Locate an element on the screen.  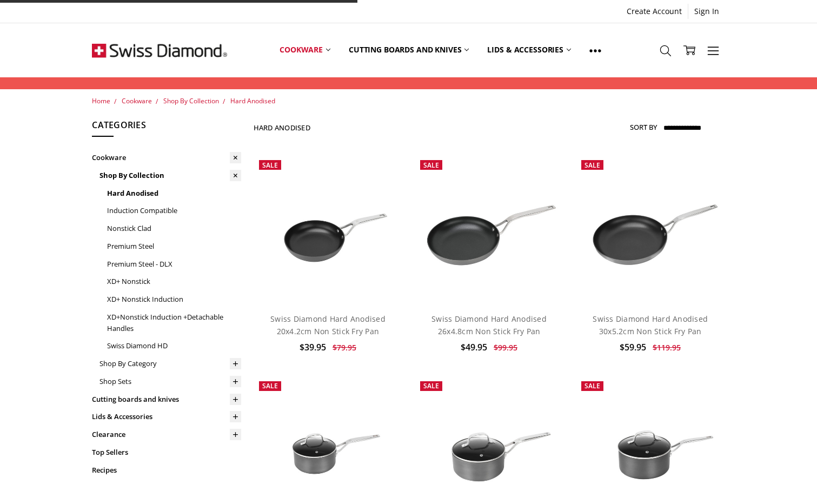
label: Sort By is located at coordinates (643, 127).